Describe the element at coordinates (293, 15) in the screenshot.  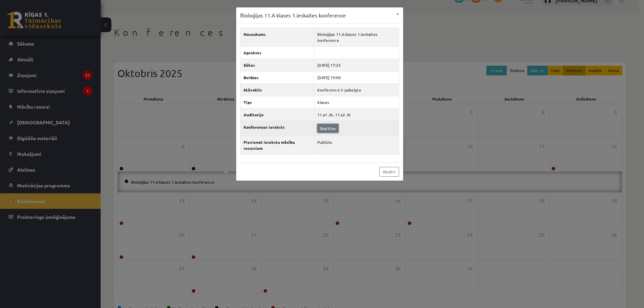
I see `h3: Bioloģijas 11.A klases 1.ieskaites konference` at that location.